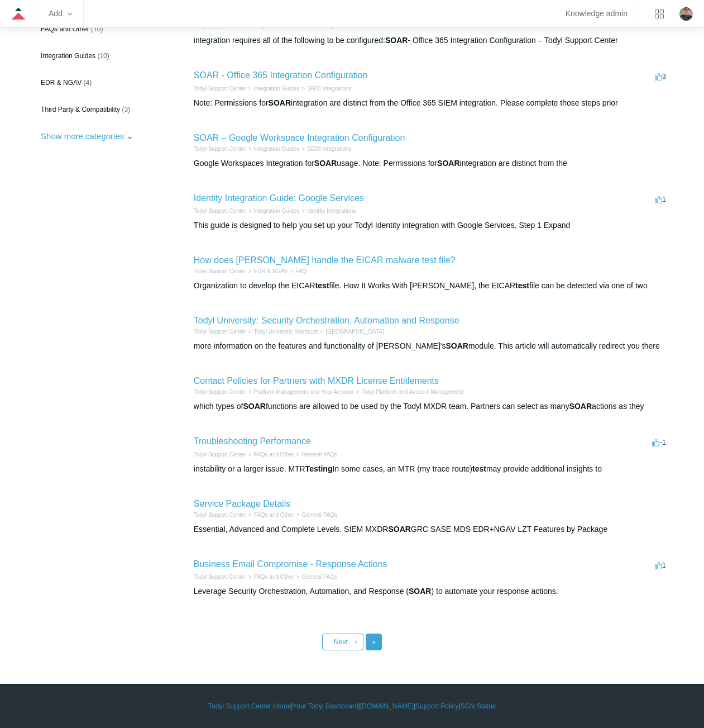 This screenshot has width=704, height=728. Describe the element at coordinates (291, 563) in the screenshot. I see `a: Business Email Compromise - Response Actions` at that location.